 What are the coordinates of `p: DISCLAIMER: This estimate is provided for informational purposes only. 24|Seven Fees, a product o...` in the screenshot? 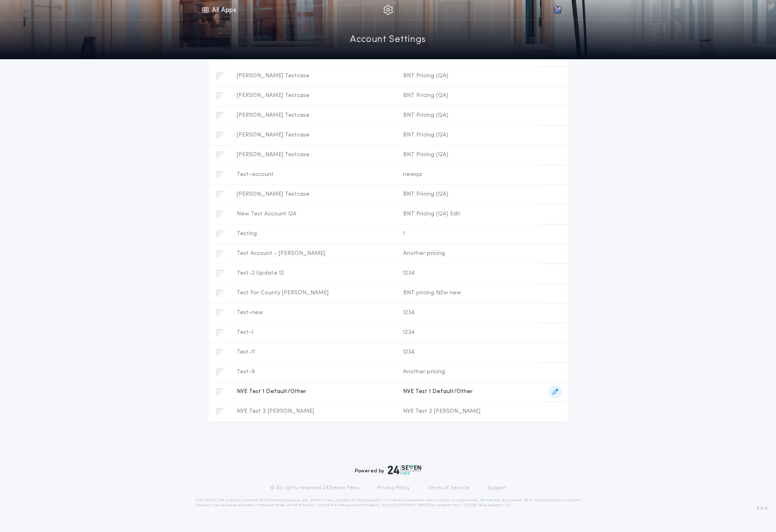 It's located at (388, 503).